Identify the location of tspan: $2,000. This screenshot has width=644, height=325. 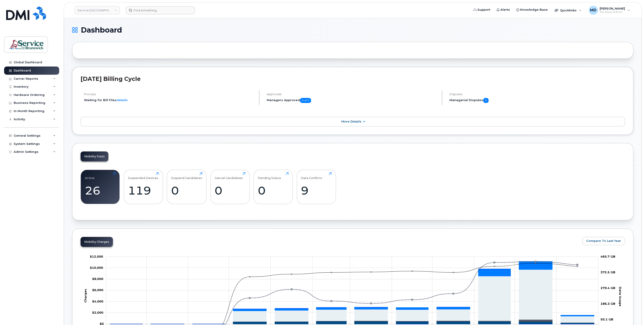
(98, 312).